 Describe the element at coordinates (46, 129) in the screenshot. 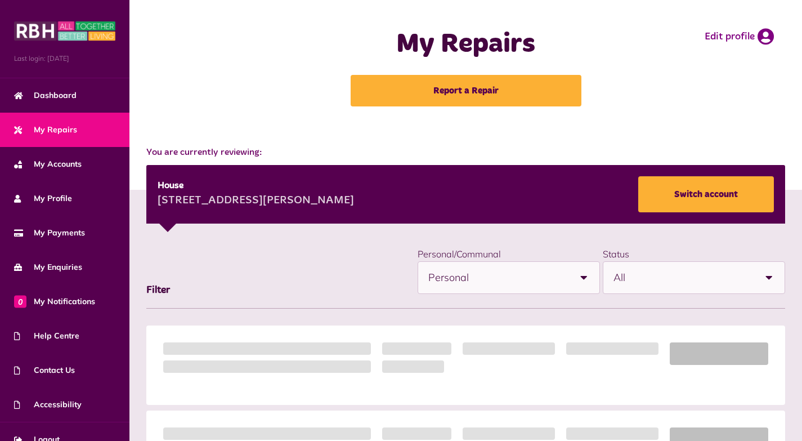

I see `span: My Repairs` at that location.